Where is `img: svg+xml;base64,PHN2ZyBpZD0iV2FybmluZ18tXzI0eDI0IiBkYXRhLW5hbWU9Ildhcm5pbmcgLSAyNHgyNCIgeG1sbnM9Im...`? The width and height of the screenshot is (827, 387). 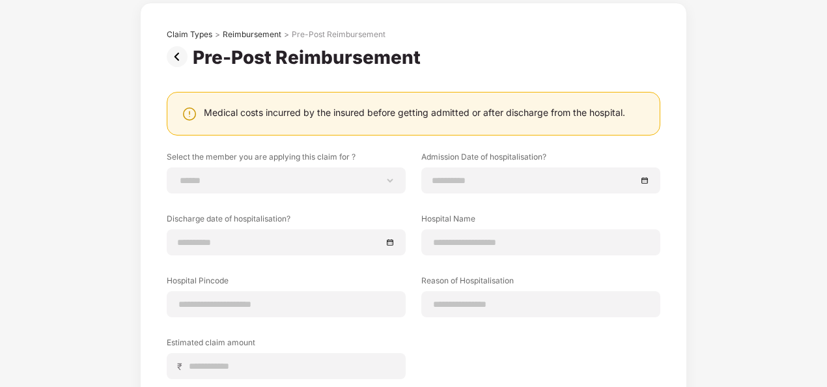
img: svg+xml;base64,PHN2ZyBpZD0iV2FybmluZ18tXzI0eDI0IiBkYXRhLW5hbWU9Ildhcm5pbmcgLSAyNHgyNCIgeG1sbnM9Im... is located at coordinates (189, 114).